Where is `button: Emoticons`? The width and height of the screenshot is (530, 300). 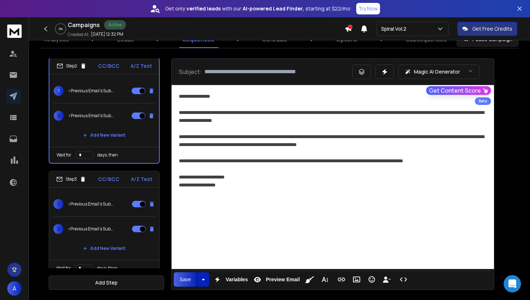 button: Emoticons is located at coordinates (372, 279).